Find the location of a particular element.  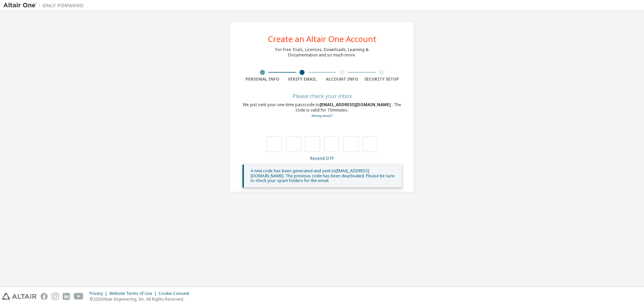

a: Resend OTP is located at coordinates (322, 158).